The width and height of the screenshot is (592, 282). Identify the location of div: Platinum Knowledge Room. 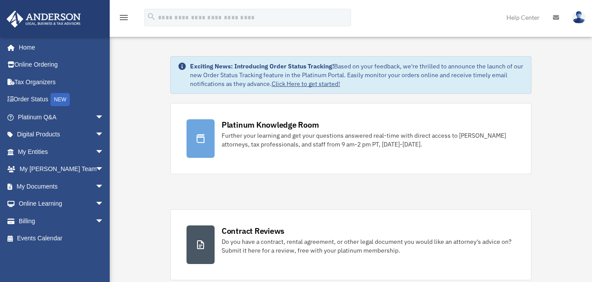
(270, 125).